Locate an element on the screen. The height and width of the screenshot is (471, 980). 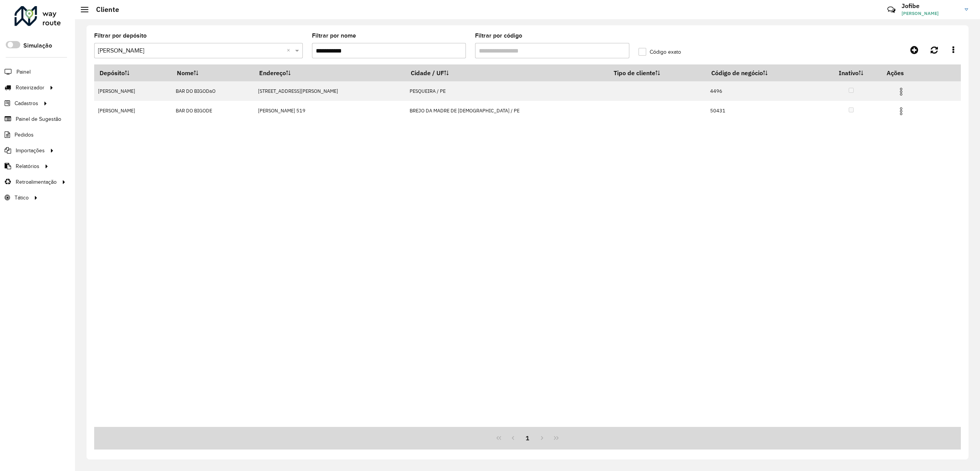
button: 1 is located at coordinates (528, 438).